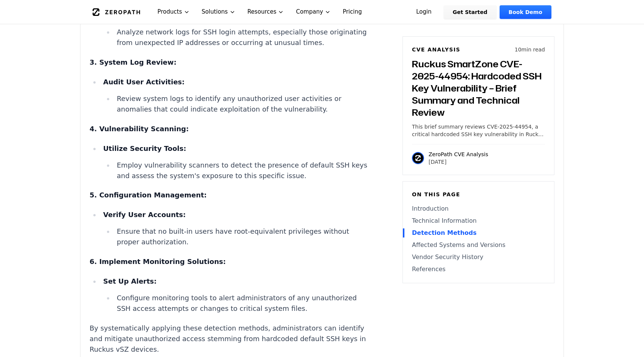 The height and width of the screenshot is (357, 644). I want to click on a: Book Demo, so click(526, 12).